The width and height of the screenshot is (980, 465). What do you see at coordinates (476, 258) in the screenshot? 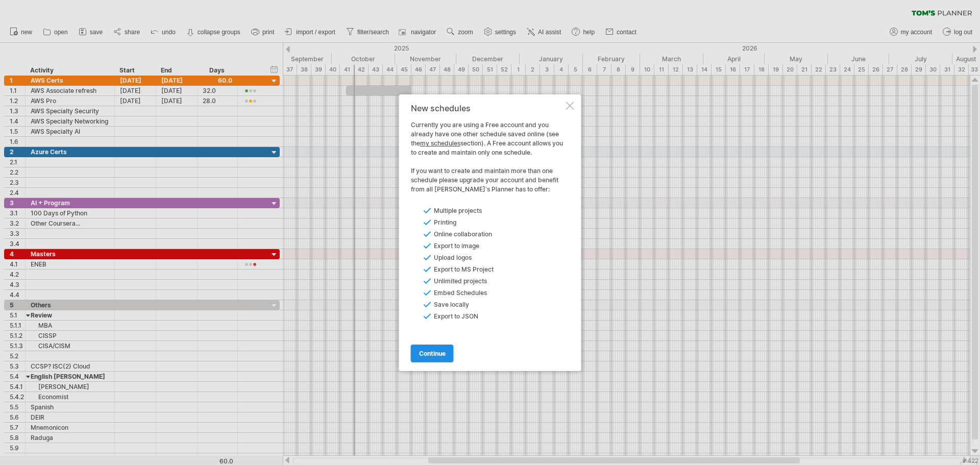
I see `li: Upload logos` at bounding box center [476, 258].